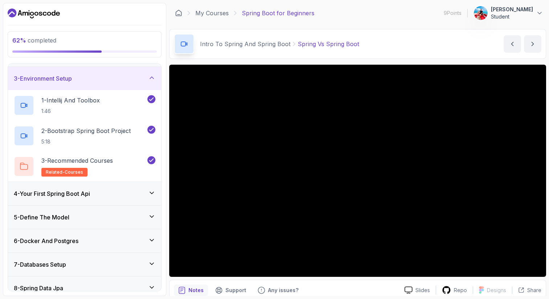  I want to click on button: 1-Intellij And Toolbox1:46, so click(85, 105).